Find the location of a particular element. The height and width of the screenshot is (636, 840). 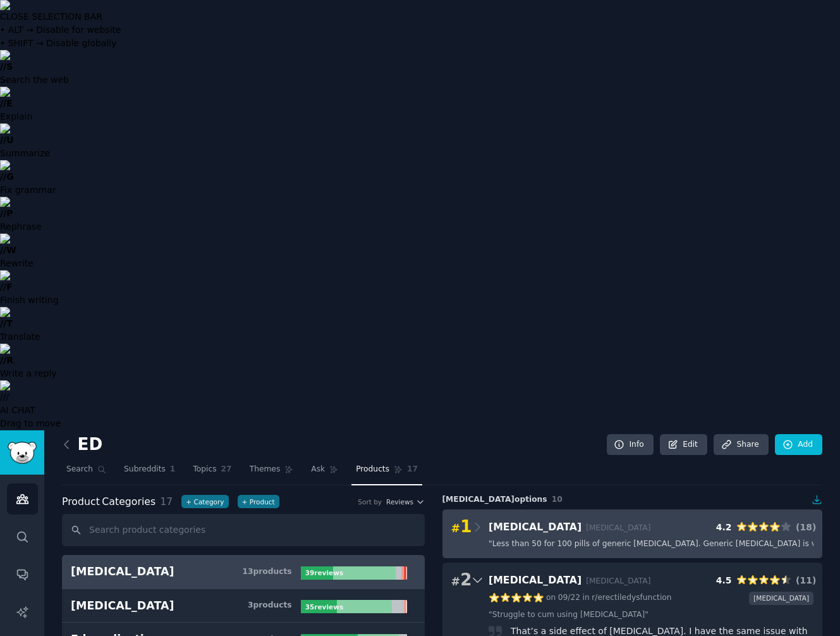

a: Themes is located at coordinates (272, 472).